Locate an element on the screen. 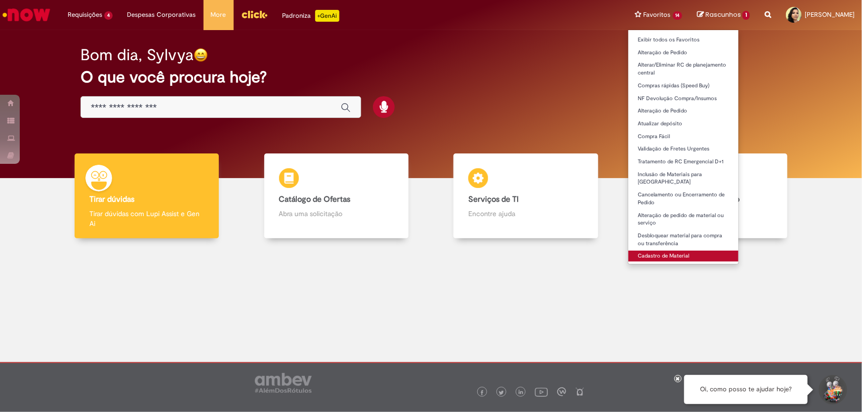  span: More is located at coordinates (218, 15).